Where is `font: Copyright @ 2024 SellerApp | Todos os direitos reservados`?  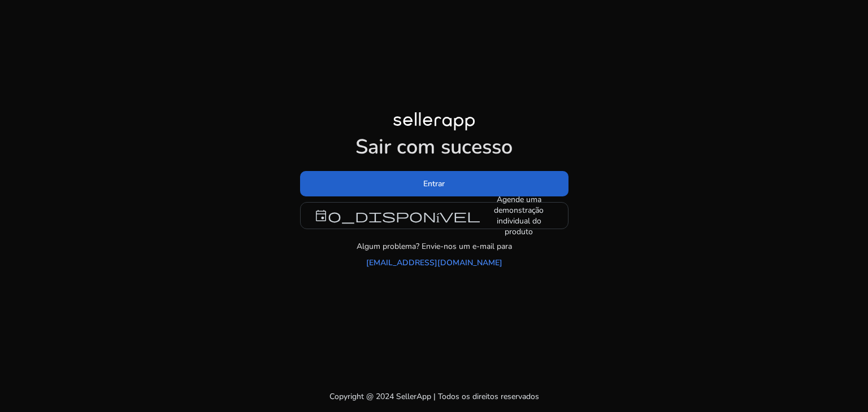 font: Copyright @ 2024 SellerApp | Todos os direitos reservados is located at coordinates (434, 397).